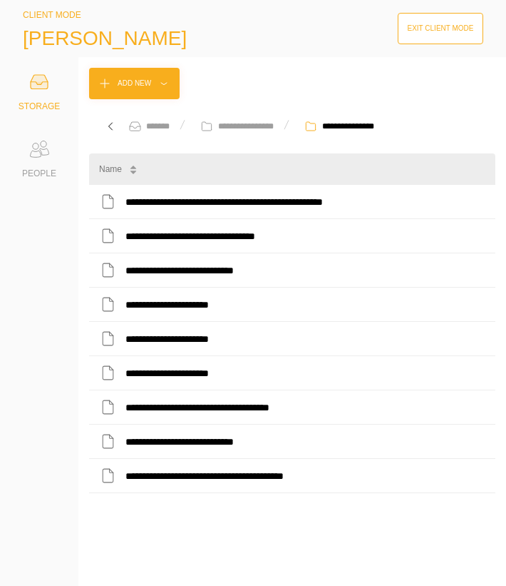 The width and height of the screenshot is (506, 586). What do you see at coordinates (441, 29) in the screenshot?
I see `div: Exit Client Mode` at bounding box center [441, 29].